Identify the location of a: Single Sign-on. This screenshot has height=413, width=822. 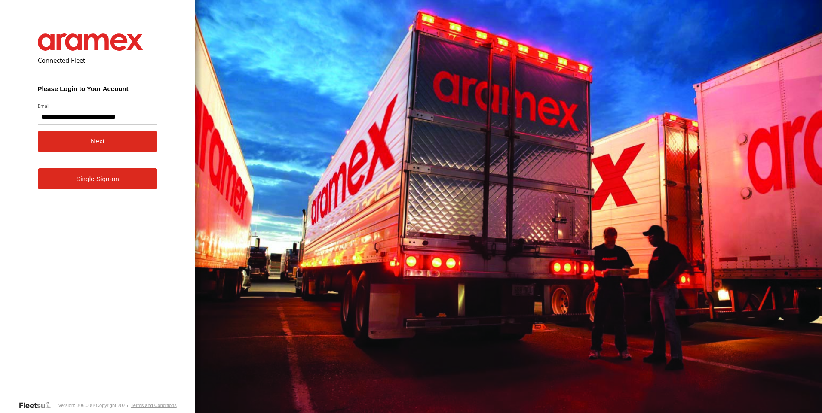
(98, 179).